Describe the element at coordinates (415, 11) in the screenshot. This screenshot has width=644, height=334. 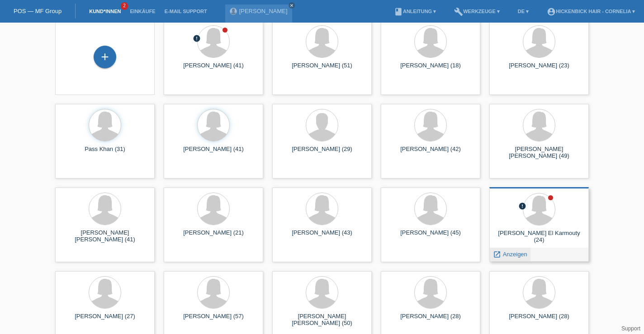
I see `a: bookAnleitung ▾` at that location.